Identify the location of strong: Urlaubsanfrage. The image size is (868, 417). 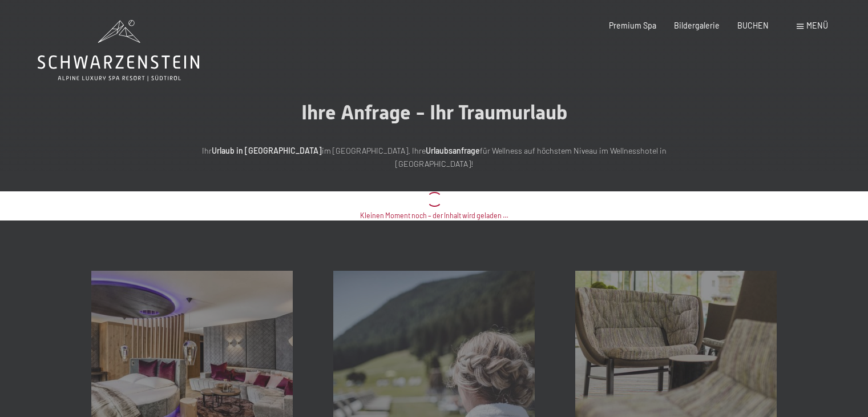
(453, 150).